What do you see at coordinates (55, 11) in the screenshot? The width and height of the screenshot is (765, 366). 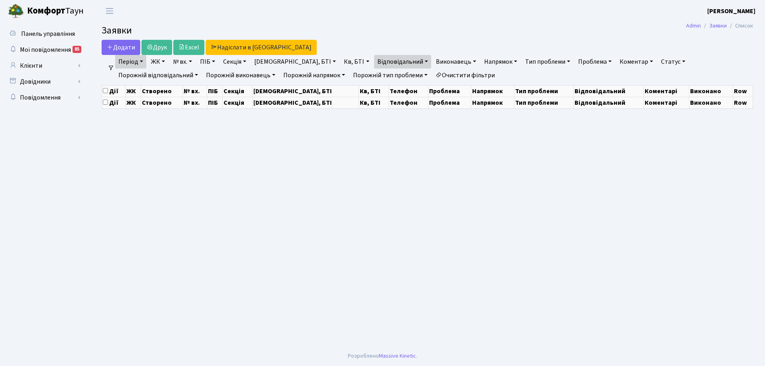 I see `span: Таун` at bounding box center [55, 11].